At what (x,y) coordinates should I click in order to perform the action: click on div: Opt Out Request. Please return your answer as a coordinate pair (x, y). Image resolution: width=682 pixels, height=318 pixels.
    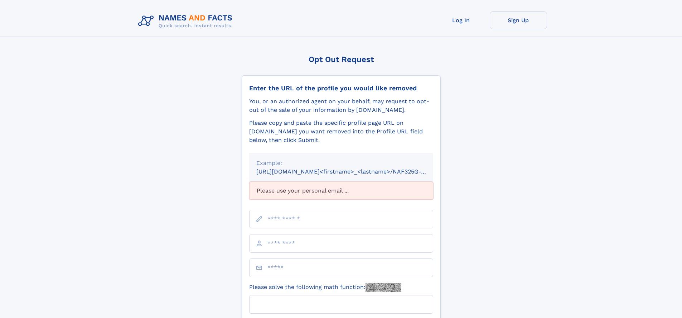
    Looking at the image, I should click on (341, 59).